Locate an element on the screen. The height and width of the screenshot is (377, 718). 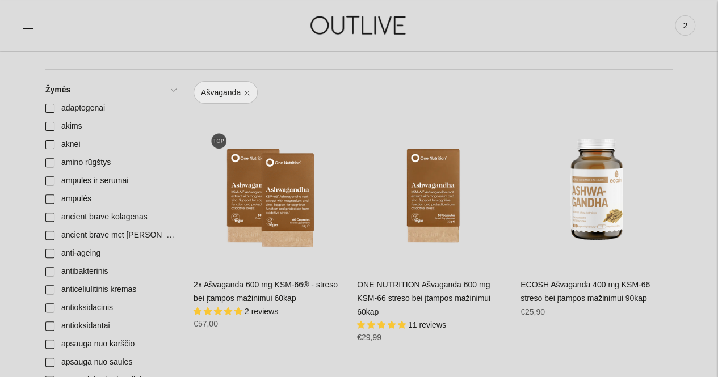
span: 11 reviews is located at coordinates (427, 325).